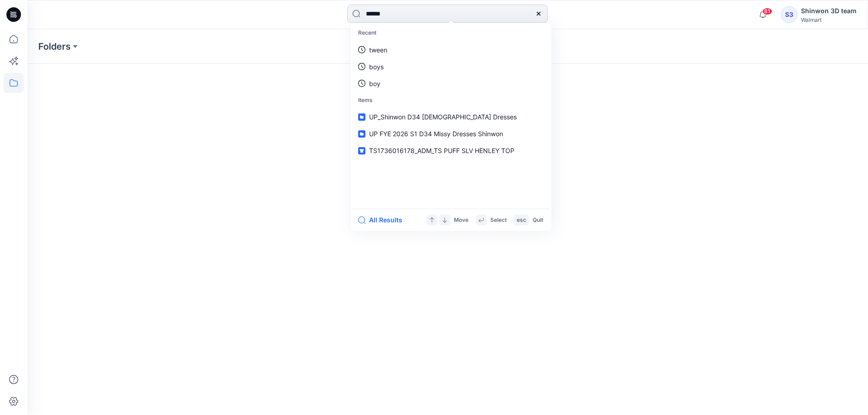 Image resolution: width=868 pixels, height=415 pixels. What do you see at coordinates (451, 134) in the screenshot?
I see `a: UP FYE 2026 S1 D34 Missy Dresses Shinwon` at bounding box center [451, 134].